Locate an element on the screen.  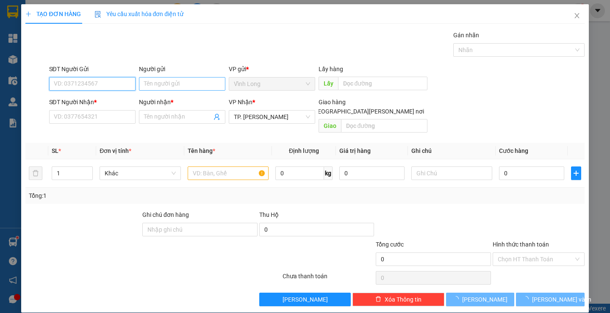
span: close is located at coordinates (577, 16).